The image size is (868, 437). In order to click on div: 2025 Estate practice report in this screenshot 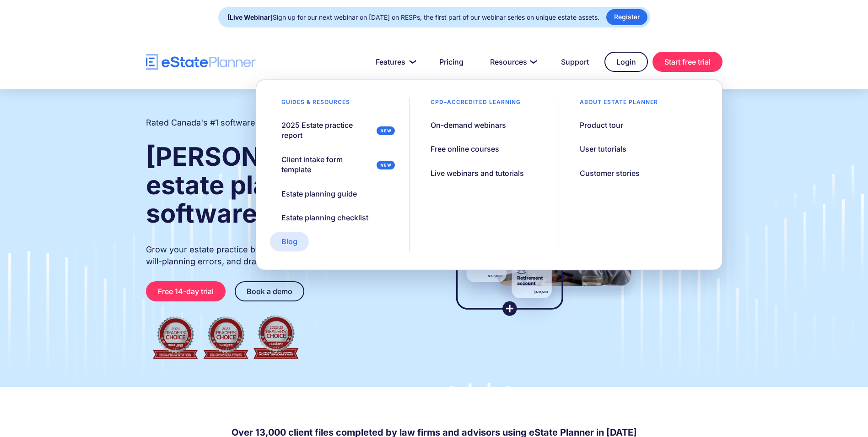, I will do `click(327, 130)`.